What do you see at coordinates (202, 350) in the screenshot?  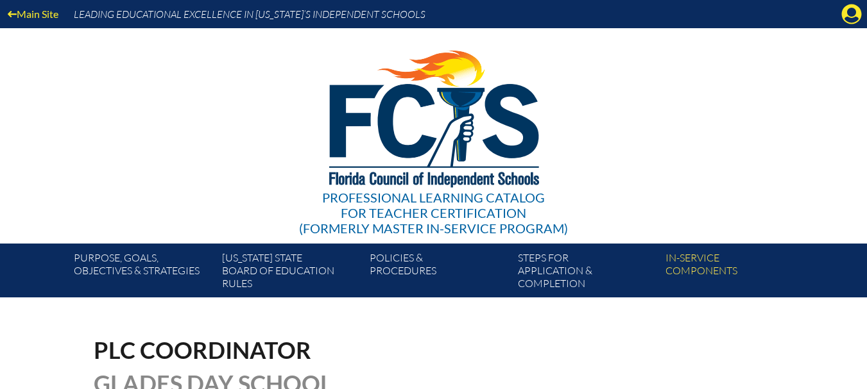 I see `span: PLC Coordinator` at bounding box center [202, 350].